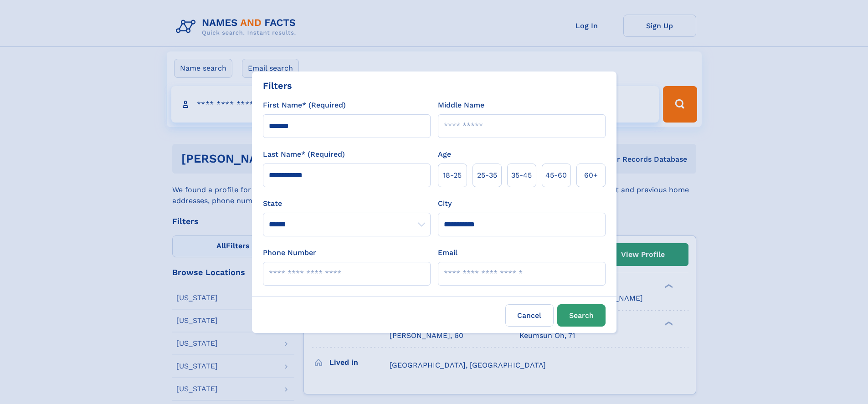 The height and width of the screenshot is (404, 868). I want to click on label: State, so click(347, 203).